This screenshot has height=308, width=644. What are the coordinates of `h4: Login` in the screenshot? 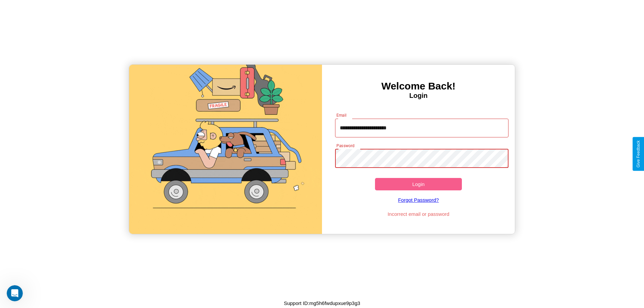 It's located at (418, 96).